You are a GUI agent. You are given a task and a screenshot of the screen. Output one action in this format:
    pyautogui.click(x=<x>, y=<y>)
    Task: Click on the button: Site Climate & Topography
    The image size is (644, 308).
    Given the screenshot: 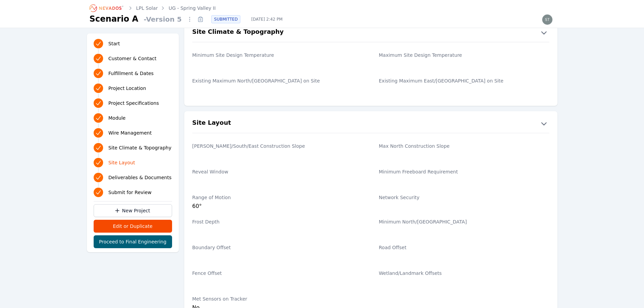 What is the action you would take?
    pyautogui.click(x=371, y=32)
    